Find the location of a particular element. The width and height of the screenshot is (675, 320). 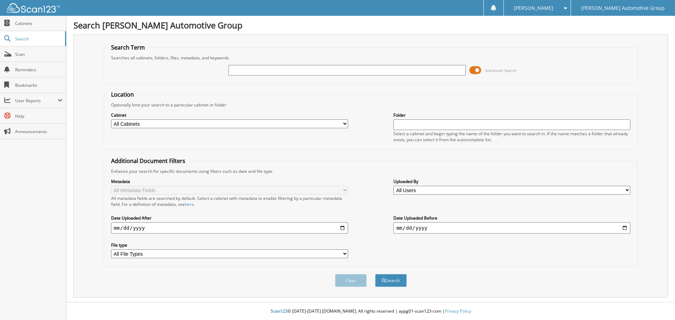

button: Search is located at coordinates (391, 280).